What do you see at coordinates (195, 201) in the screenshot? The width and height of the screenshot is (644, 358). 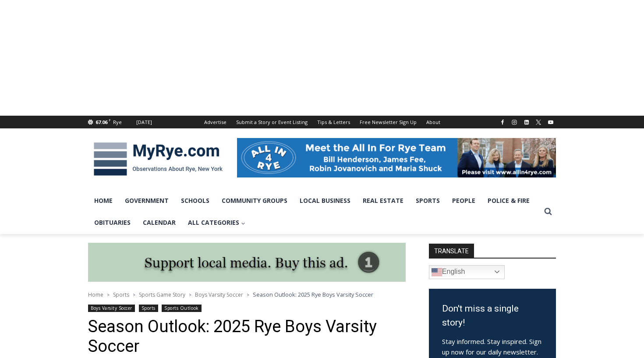 I see `a: Schools` at bounding box center [195, 201].